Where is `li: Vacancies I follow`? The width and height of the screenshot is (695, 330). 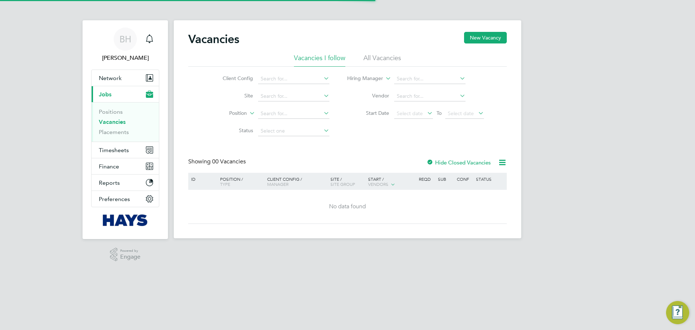 li: Vacancies I follow is located at coordinates (320, 60).